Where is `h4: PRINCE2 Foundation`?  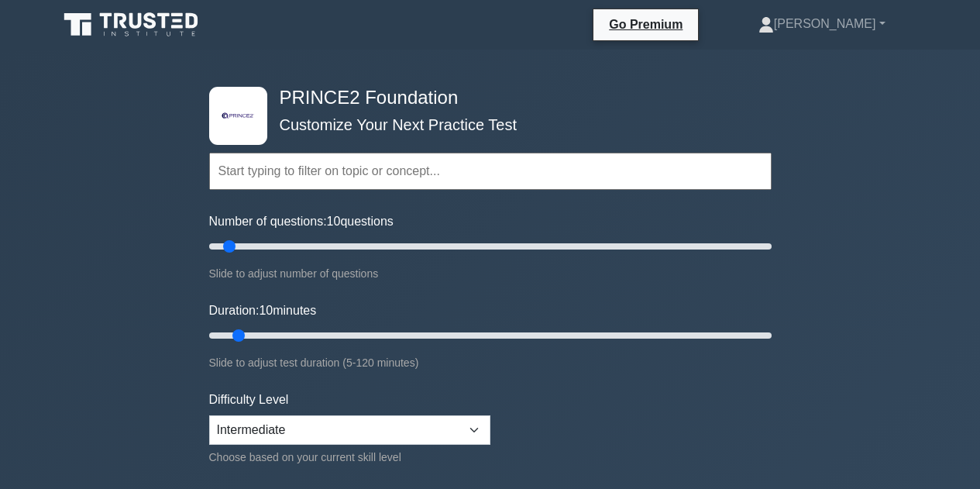
h4: PRINCE2 Foundation is located at coordinates (484, 97).